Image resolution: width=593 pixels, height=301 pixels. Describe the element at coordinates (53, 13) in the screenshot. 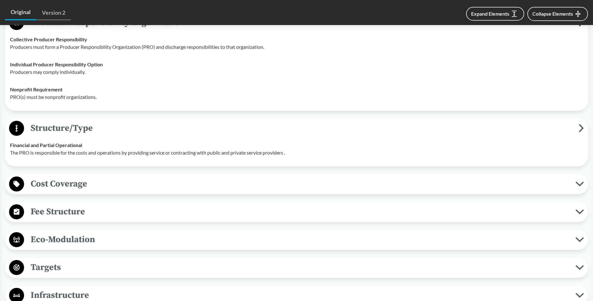

I see `a: Version 2` at that location.